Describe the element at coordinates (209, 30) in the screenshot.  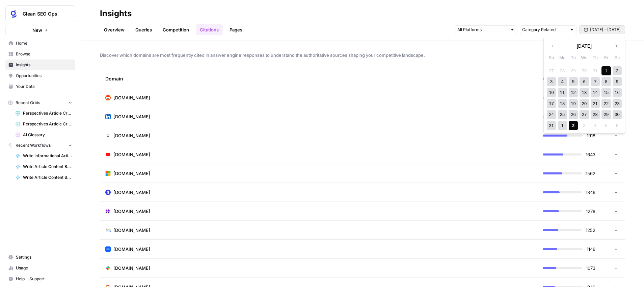
I see `a: Citations` at that location.